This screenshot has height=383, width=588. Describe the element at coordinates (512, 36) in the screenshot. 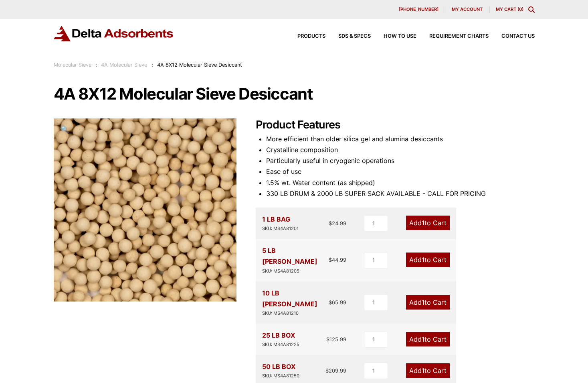

I see `a: Contact Us` at that location.